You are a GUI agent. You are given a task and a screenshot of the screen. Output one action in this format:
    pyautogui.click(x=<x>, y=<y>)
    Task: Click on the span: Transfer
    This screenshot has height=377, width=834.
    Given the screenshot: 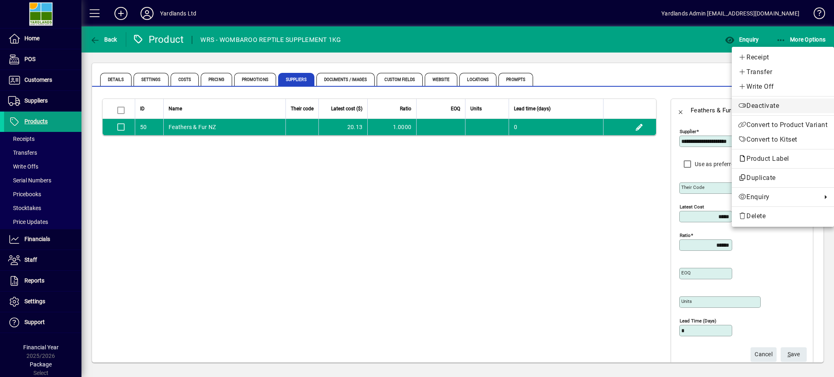 What is the action you would take?
    pyautogui.click(x=783, y=72)
    